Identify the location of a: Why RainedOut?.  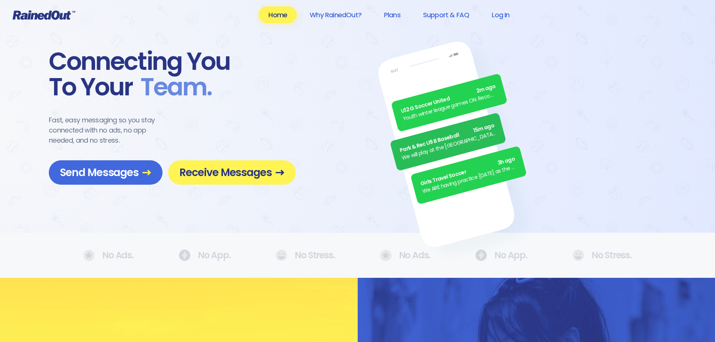
(336, 15).